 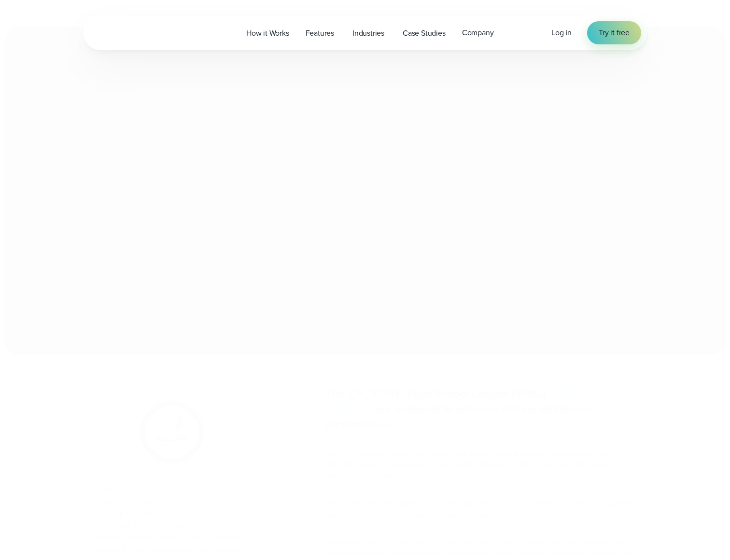 I want to click on span: Company, so click(x=478, y=33).